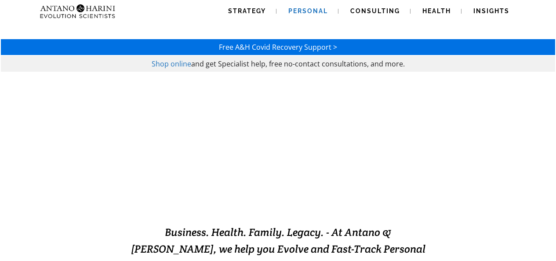 The width and height of the screenshot is (556, 261). I want to click on span: and get Specialist help, free no-contact consultations, and more., so click(298, 64).